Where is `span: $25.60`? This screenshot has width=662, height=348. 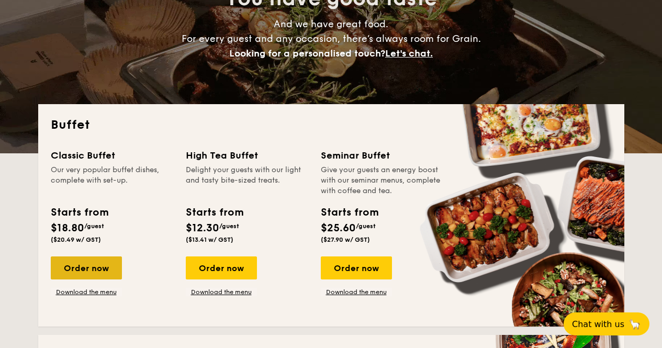 span: $25.60 is located at coordinates (338, 228).